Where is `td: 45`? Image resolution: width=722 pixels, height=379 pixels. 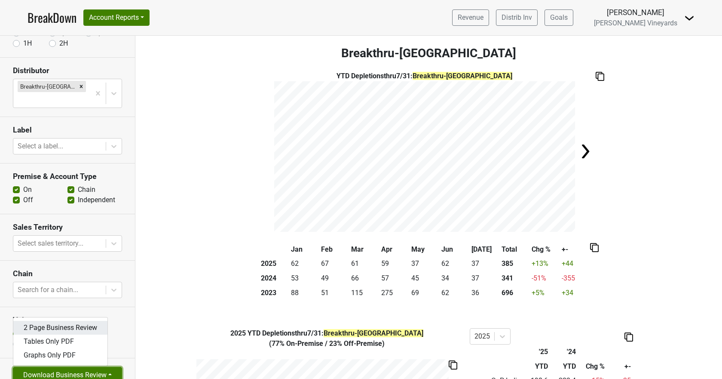
td: 45 is located at coordinates (425, 278).